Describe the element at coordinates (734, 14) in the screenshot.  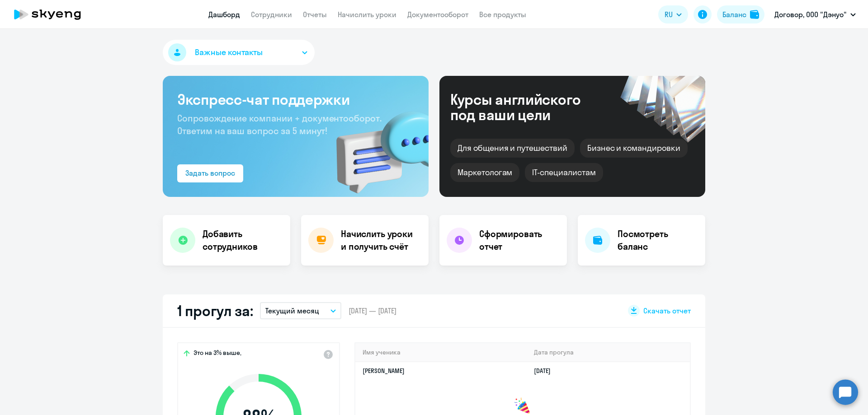
I see `div: Баланс` at that location.